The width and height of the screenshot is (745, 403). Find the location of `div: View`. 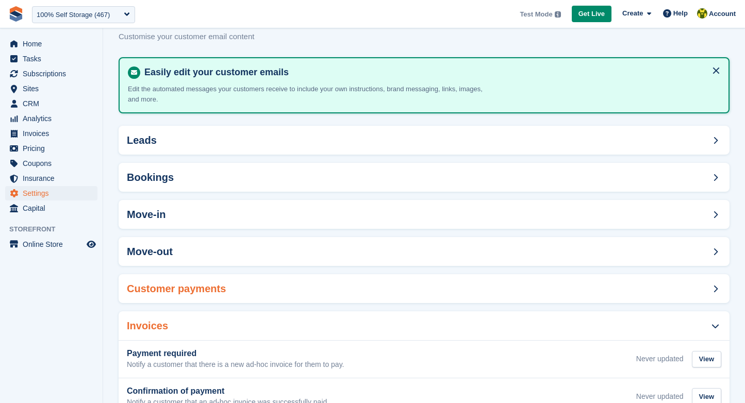

div: View is located at coordinates (707, 360).